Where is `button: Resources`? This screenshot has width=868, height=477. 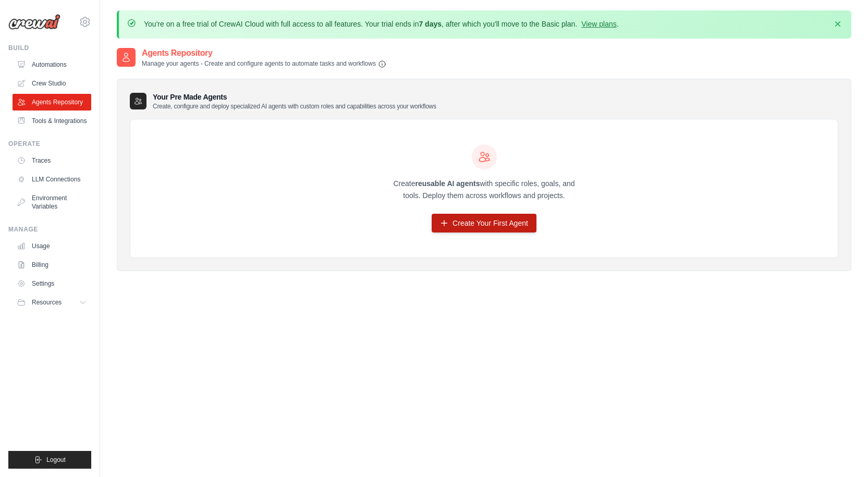
button: Resources is located at coordinates (52, 302).